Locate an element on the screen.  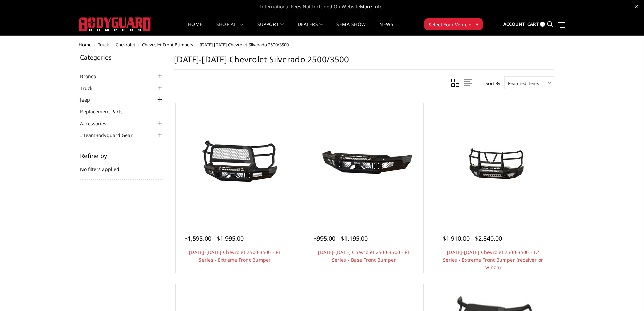
span: $1,910.00 - $2,840.00 is located at coordinates (472, 238).